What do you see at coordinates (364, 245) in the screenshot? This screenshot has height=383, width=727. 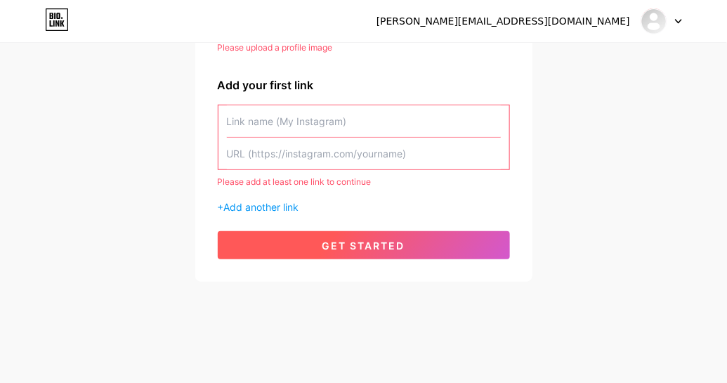 I see `button: get started` at bounding box center [364, 245].